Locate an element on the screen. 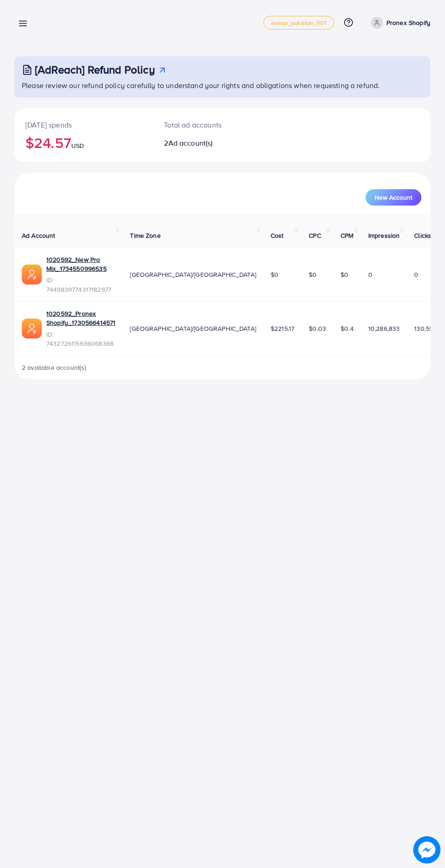 Image resolution: width=445 pixels, height=868 pixels. p: Please review our refund policy carefully to understand your rights and obligations when requesti... is located at coordinates (224, 85).